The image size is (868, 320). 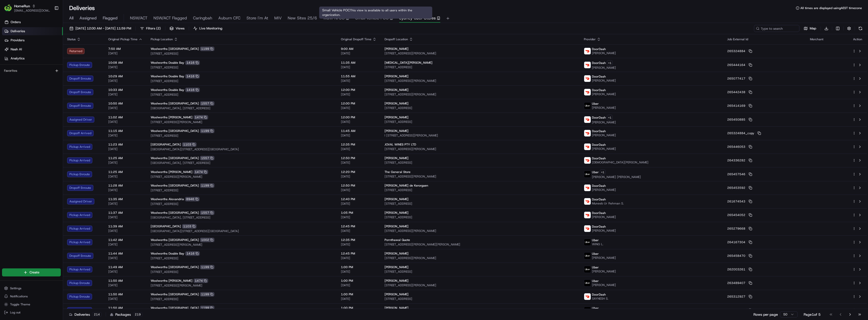 I want to click on span: JOVAL WINES PTY LTD, so click(x=401, y=145).